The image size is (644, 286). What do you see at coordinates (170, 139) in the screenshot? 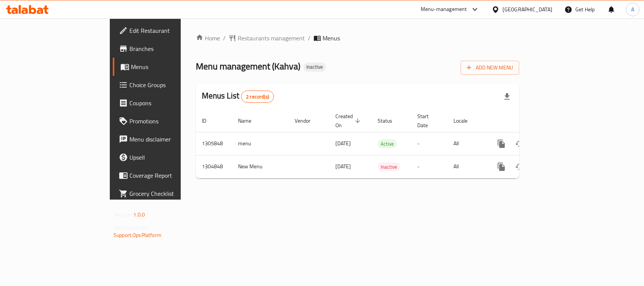
I see `span: Menu disclaimer` at bounding box center [170, 139].